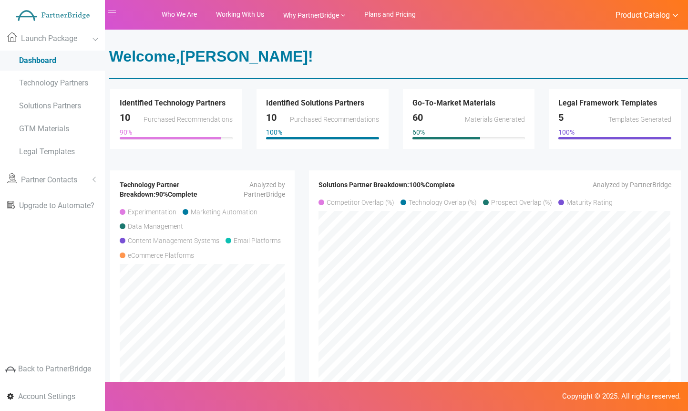 The image size is (688, 411). What do you see at coordinates (49, 38) in the screenshot?
I see `span: Launch Package` at bounding box center [49, 38].